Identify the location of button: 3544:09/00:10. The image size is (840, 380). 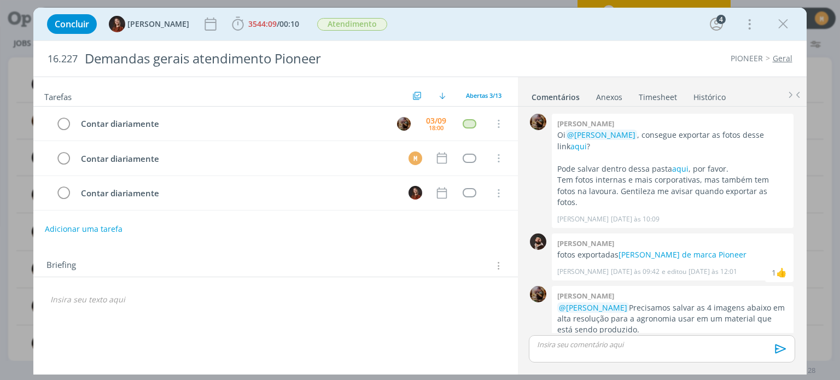
(265, 24).